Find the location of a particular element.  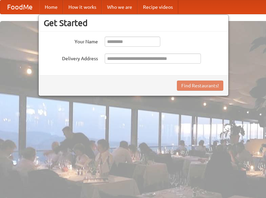

label: Delivery Address is located at coordinates (71, 58).